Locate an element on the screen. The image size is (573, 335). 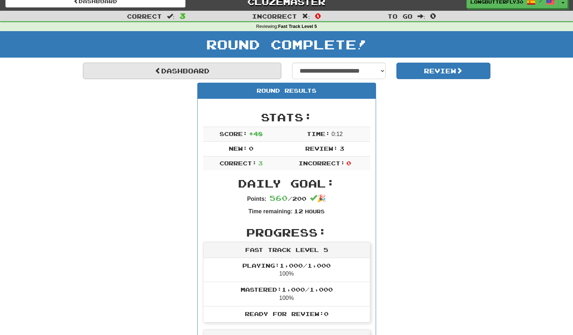
span: New: is located at coordinates (238, 148).